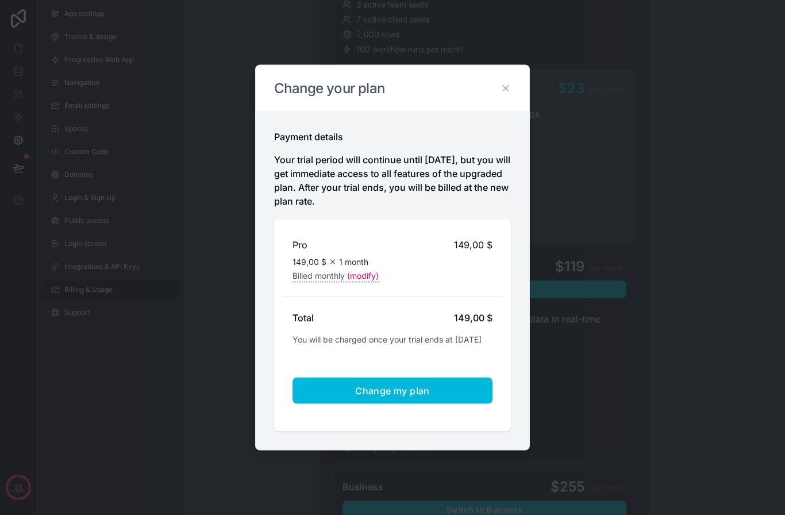 Image resolution: width=785 pixels, height=515 pixels. What do you see at coordinates (309, 137) in the screenshot?
I see `h2: Payment details` at bounding box center [309, 137].